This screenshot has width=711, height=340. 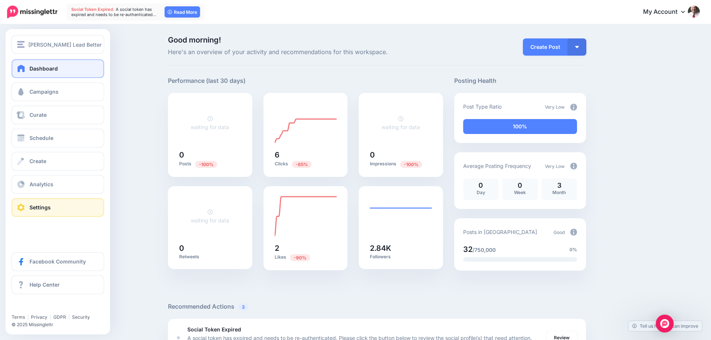 I want to click on a: Help Center, so click(x=58, y=285).